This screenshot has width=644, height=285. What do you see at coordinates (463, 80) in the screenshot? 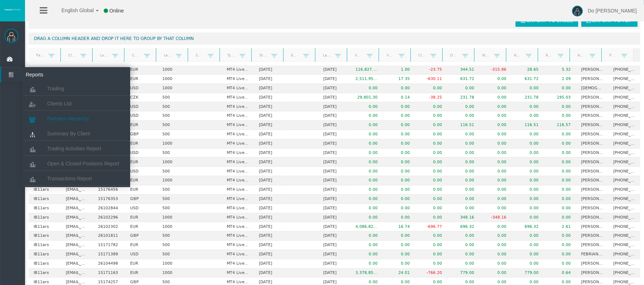
I see `td: 631.72` at bounding box center [463, 80].